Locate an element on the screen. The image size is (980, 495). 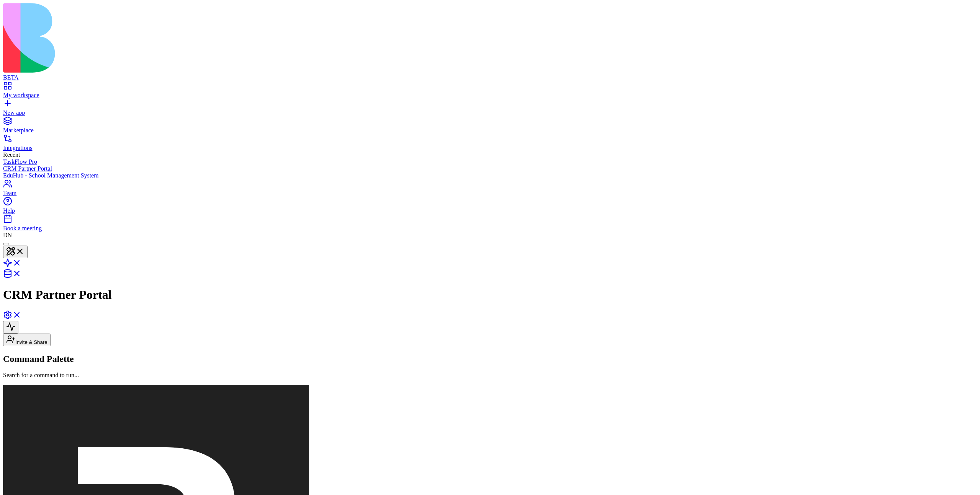
p: Search for a command to run... is located at coordinates (490, 375).